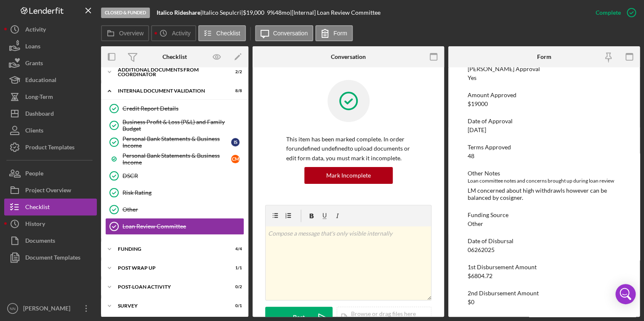 The height and width of the screenshot is (321, 644). What do you see at coordinates (544, 293) in the screenshot?
I see `div: 2nd Disbursement Amount` at bounding box center [544, 293].